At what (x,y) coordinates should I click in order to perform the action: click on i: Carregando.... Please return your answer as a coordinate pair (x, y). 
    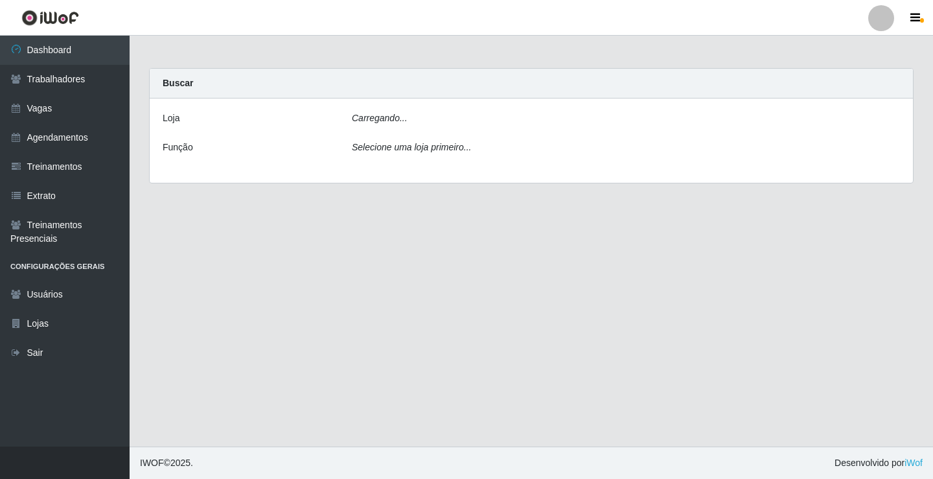
    Looking at the image, I should click on (380, 118).